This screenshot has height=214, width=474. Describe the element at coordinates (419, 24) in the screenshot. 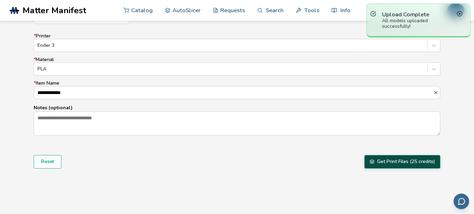

I see `div: All models uploaded successfully!` at that location.